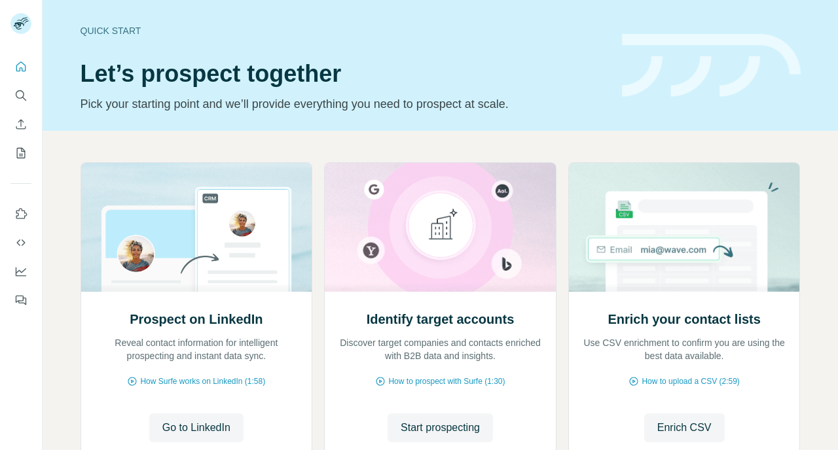 This screenshot has height=450, width=838. What do you see at coordinates (440, 428) in the screenshot?
I see `button: Start prospecting` at bounding box center [440, 428].